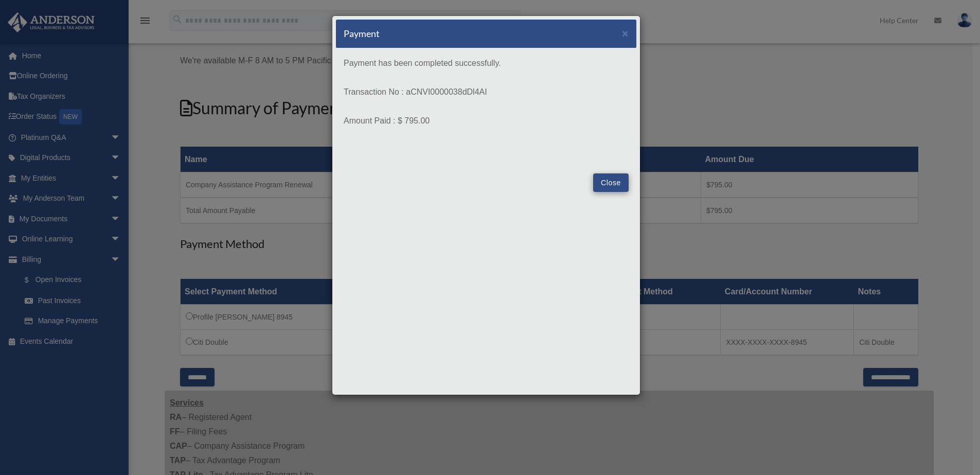 This screenshot has height=475, width=980. Describe the element at coordinates (486, 121) in the screenshot. I see `p: Amount Paid : $ 795.00` at that location.